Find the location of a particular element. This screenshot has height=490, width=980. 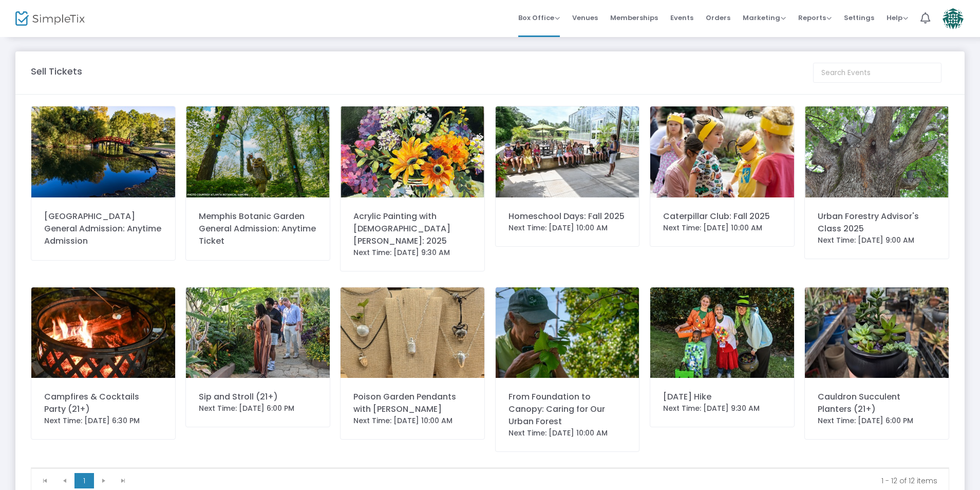

img: 638716849487091985638582054281118877Rhodes-fall-23-OliviaWall1.png is located at coordinates (412, 152).